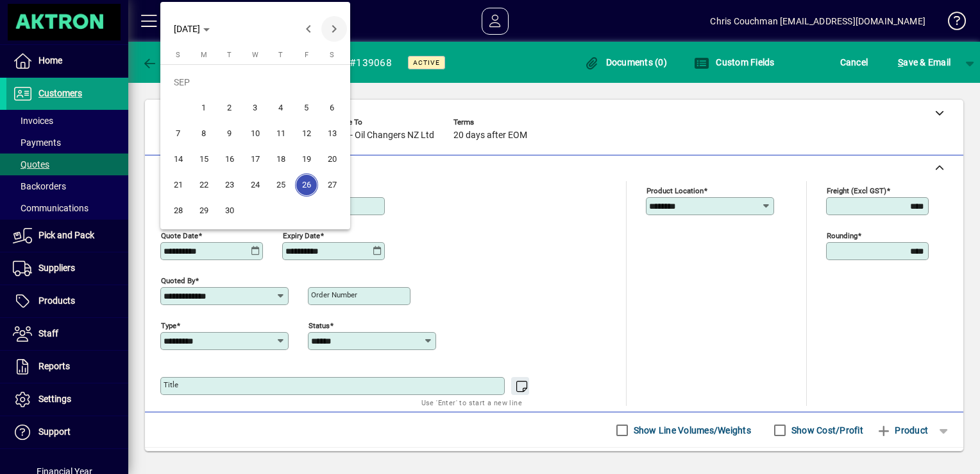  I want to click on span: 3, so click(255, 108).